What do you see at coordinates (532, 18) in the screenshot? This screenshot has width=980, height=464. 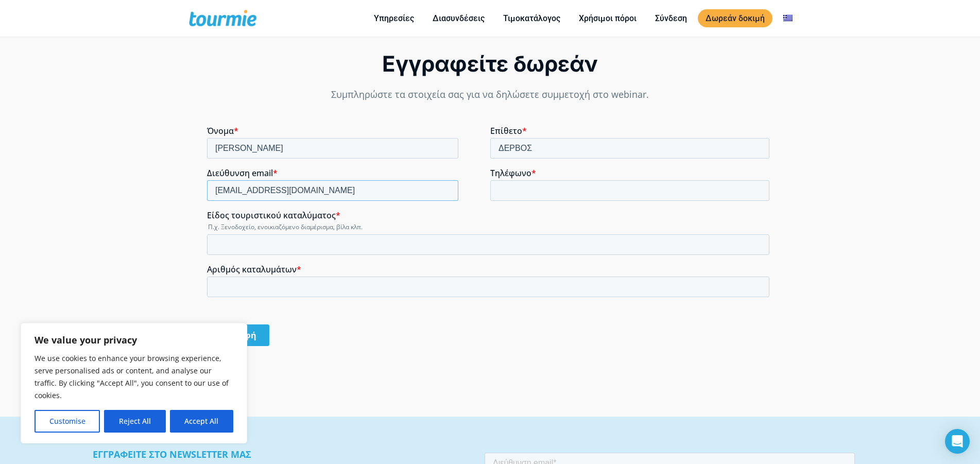 I see `a: Τιμοκατάλογος` at bounding box center [532, 18].